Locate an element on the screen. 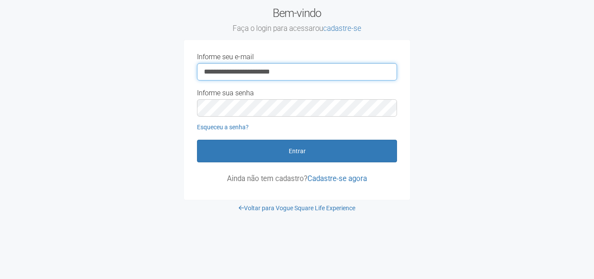  p: Ainda não tem cadastro? is located at coordinates (297, 178).